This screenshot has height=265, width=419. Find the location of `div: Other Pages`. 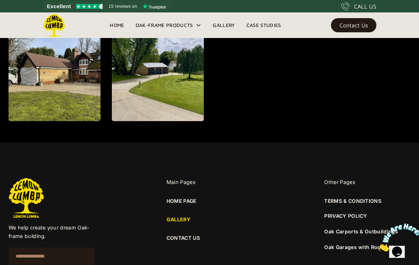

div: Other Pages is located at coordinates (367, 182).